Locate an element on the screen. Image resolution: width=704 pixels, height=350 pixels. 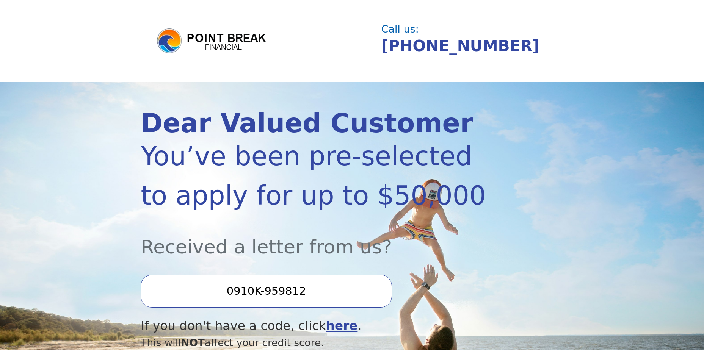
div: You’ve been pre-selected to apply for up to $50,000 is located at coordinates (320, 176).